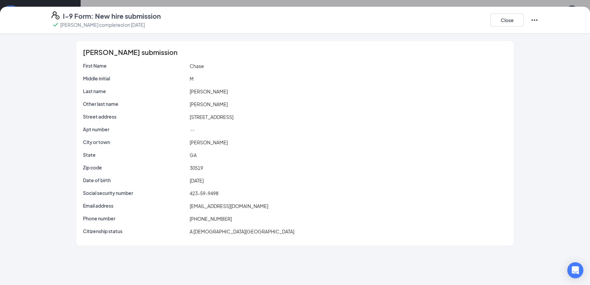 This screenshot has height=285, width=590. Describe the element at coordinates (135, 142) in the screenshot. I see `p: City or town` at that location.